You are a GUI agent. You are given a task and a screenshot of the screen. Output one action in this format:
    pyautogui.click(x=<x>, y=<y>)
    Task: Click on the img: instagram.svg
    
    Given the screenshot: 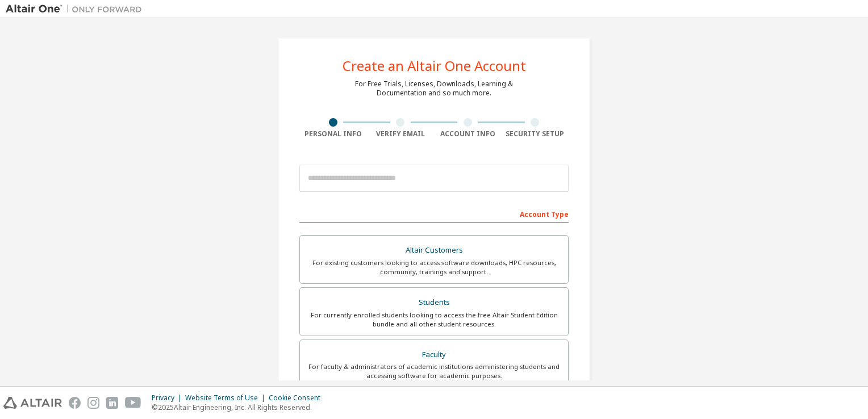 What is the action you would take?
    pyautogui.click(x=94, y=403)
    